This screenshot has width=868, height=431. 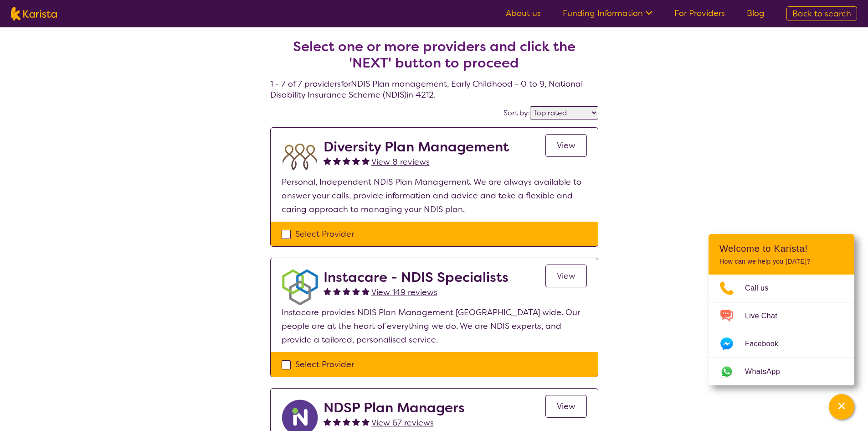 I want to click on img: obkhna0zu27zdd4ubuus.png, so click(x=300, y=288).